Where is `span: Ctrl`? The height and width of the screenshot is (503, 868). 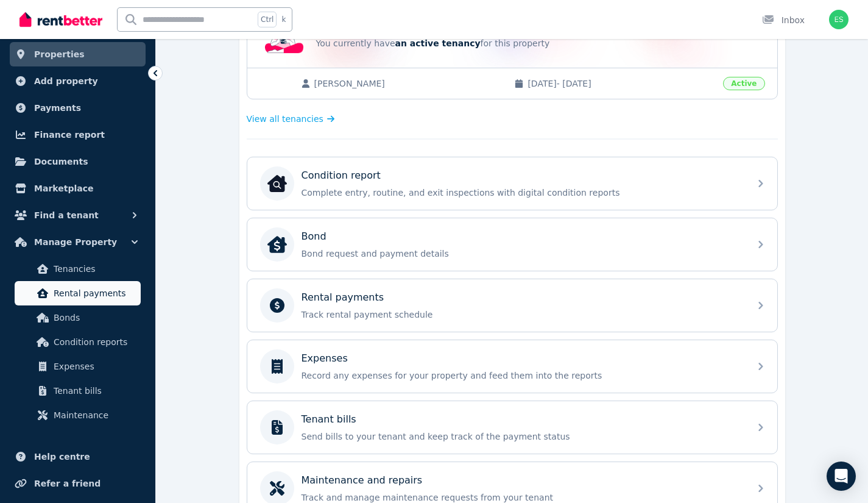
span: Ctrl is located at coordinates (267, 19).